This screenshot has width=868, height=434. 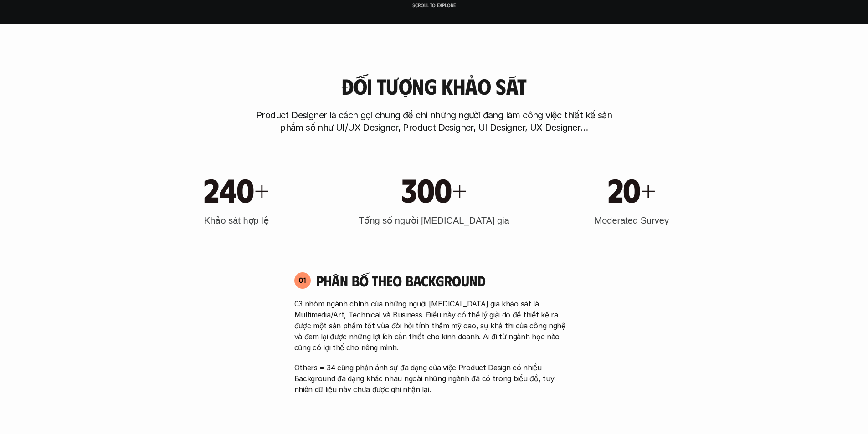 I want to click on h1: 300+, so click(x=434, y=189).